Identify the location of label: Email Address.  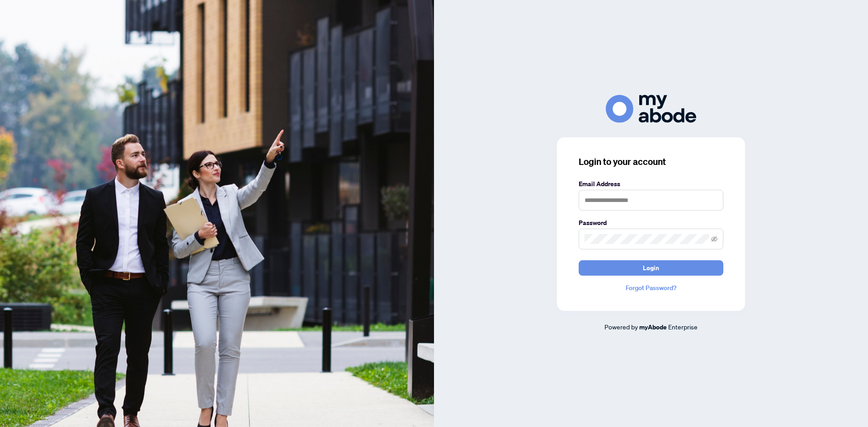
(651, 184).